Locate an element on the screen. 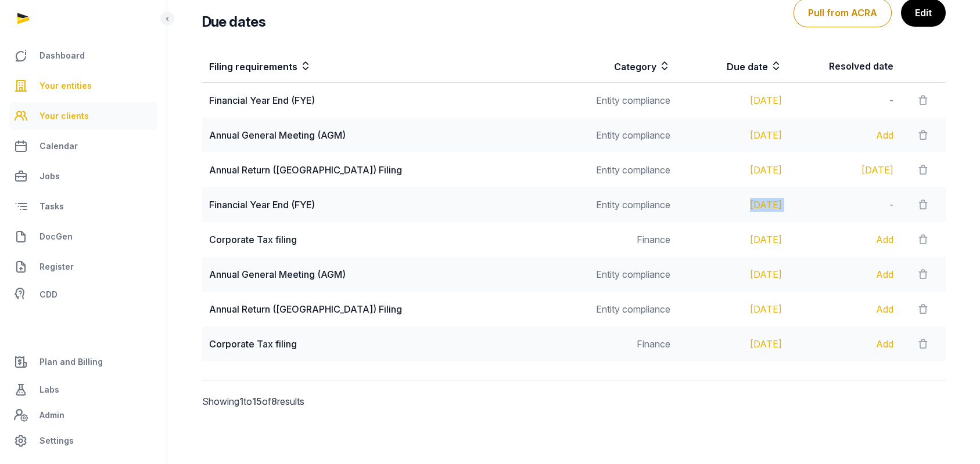 The height and width of the screenshot is (464, 980). a: Admin is located at coordinates (83, 416).